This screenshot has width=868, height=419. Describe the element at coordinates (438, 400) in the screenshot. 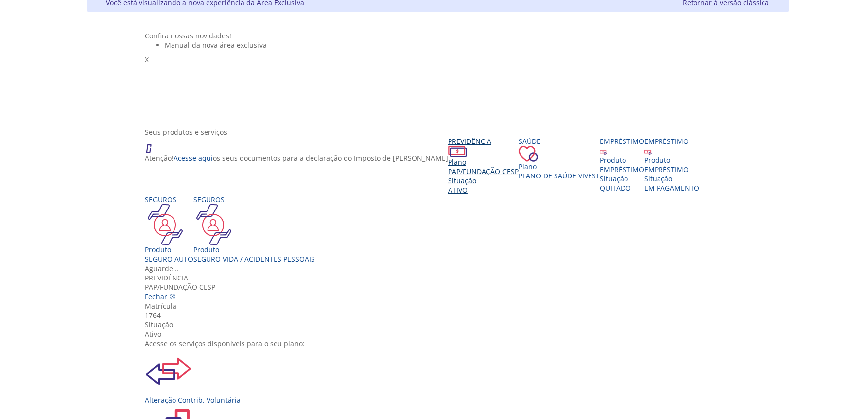

I see `div: Alteração Contrib. Voluntária` at that location.